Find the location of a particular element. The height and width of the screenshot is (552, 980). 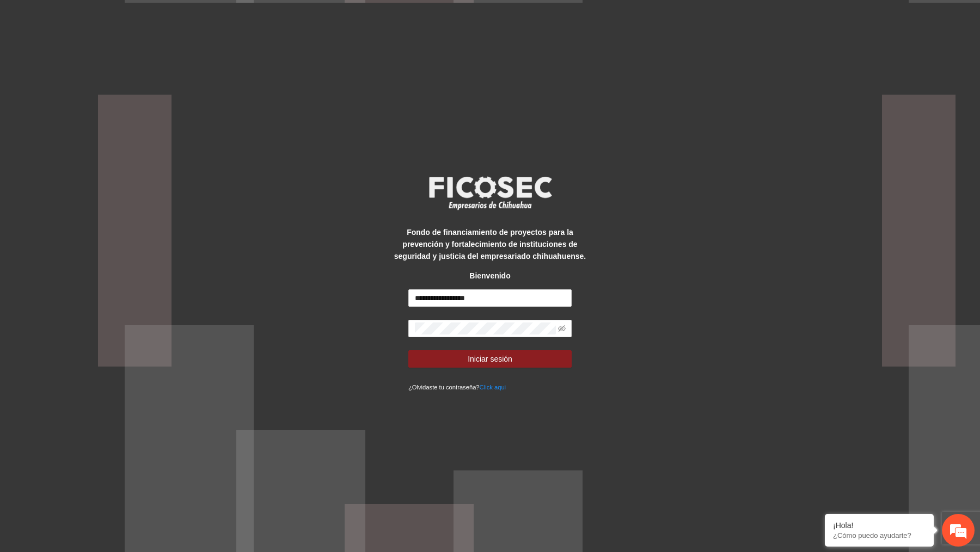

div: Chatee con nosotros ahora is located at coordinates (120, 63).